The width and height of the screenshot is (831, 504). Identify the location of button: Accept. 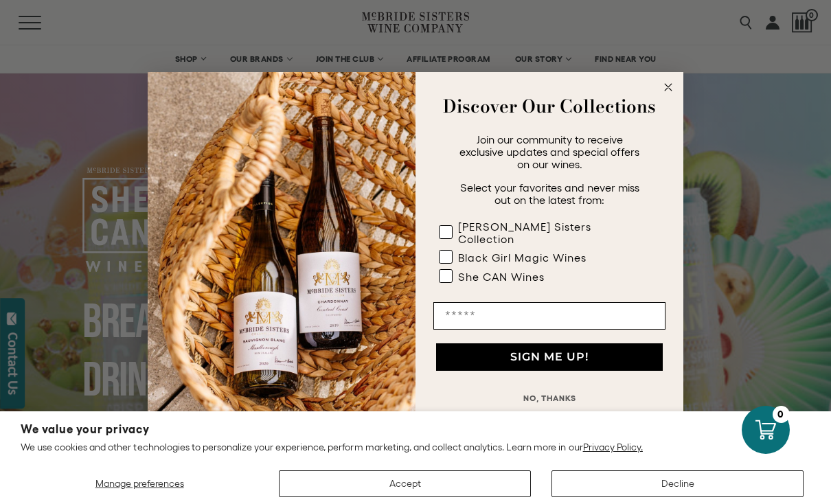
(405, 484).